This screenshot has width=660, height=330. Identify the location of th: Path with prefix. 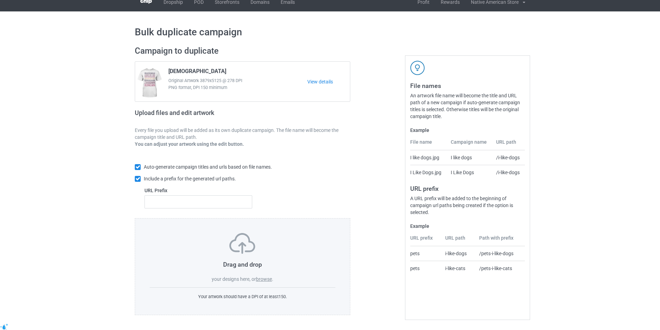
(500, 241).